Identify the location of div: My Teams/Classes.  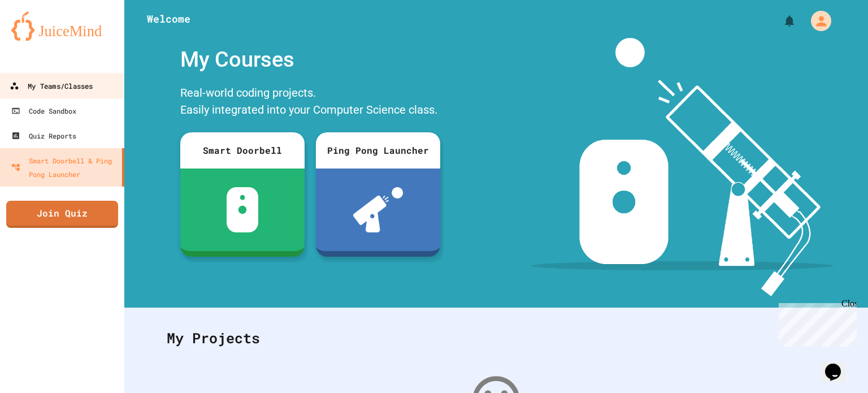
(51, 86).